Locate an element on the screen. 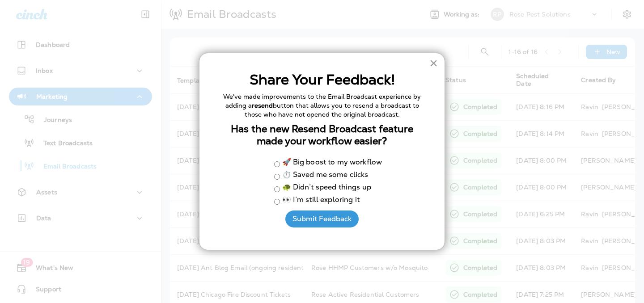  span: button that allows you to resend a broadcast to those who have not opened the original broadcast. is located at coordinates (333, 110).